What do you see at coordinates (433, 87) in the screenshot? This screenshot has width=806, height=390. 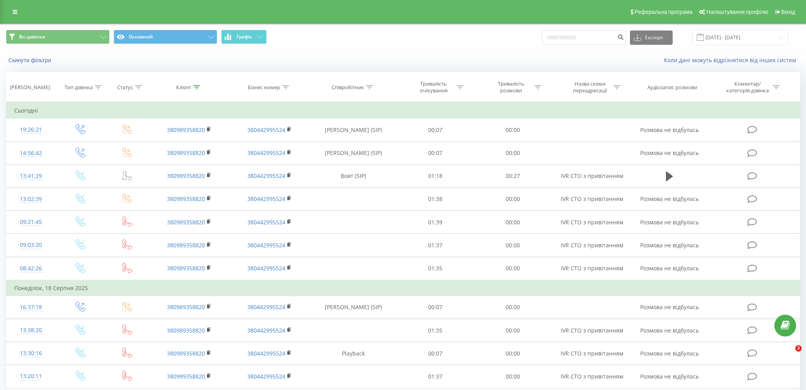 I see `div: Тривалість очікування` at bounding box center [433, 87].